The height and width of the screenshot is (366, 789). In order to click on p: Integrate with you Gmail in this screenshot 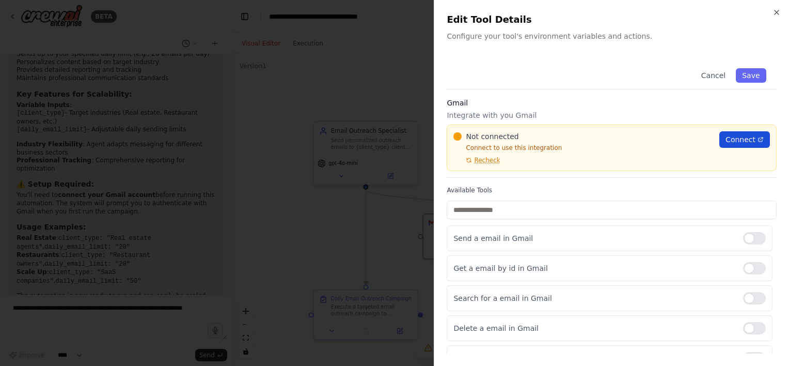, I will do `click(611, 115)`.